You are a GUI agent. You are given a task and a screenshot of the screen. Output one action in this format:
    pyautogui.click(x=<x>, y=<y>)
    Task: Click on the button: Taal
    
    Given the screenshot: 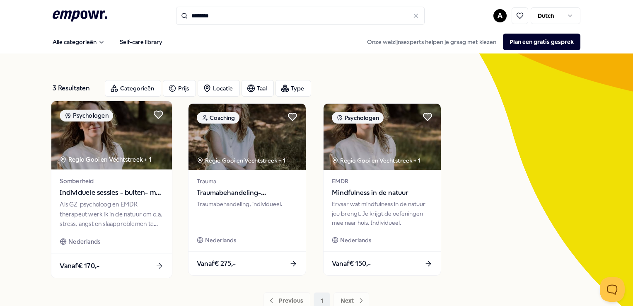 What is the action you would take?
    pyautogui.click(x=258, y=88)
    